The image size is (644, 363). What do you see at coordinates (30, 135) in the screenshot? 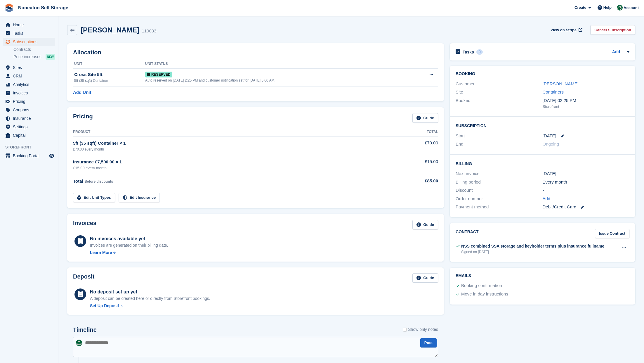
I see `span: Capital` at bounding box center [30, 135].